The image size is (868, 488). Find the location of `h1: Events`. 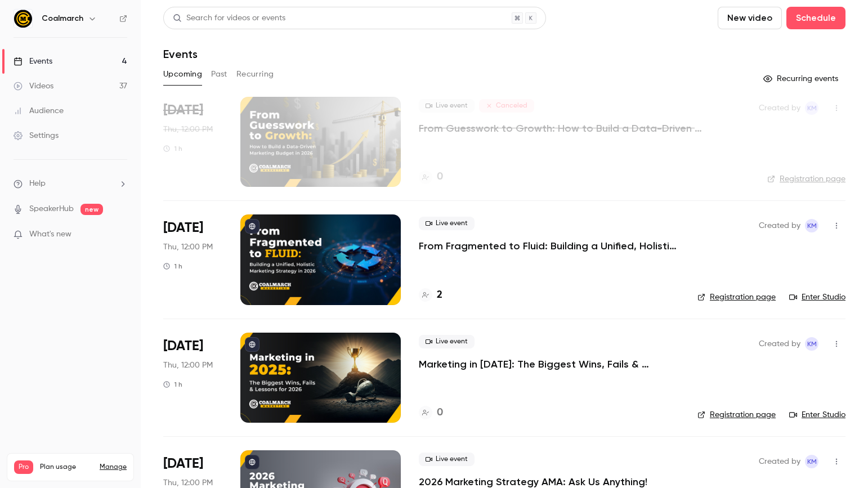

h1: Events is located at coordinates (180, 54).